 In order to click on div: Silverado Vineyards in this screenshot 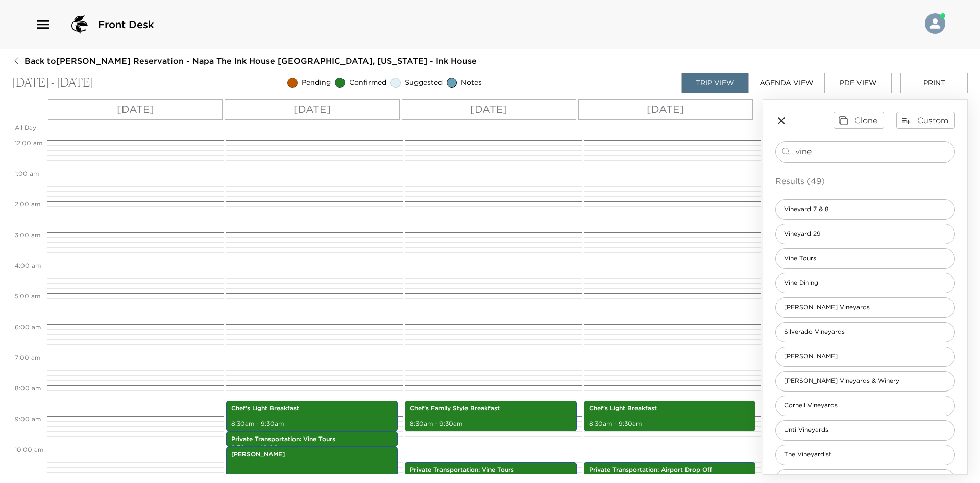, I will do `click(864, 332)`.